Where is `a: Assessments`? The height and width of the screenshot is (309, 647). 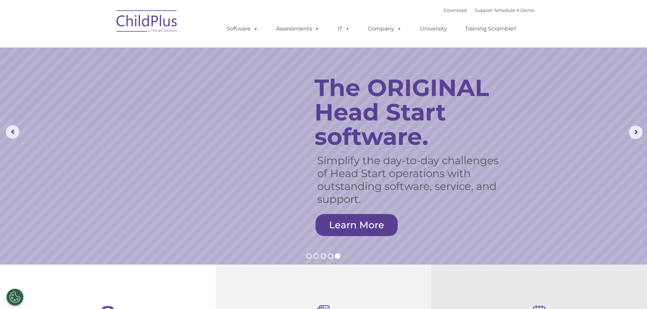 a: Assessments is located at coordinates (298, 29).